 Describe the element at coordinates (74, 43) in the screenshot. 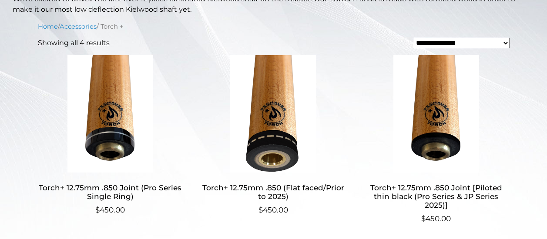

I see `p: Showing all 4 results` at that location.